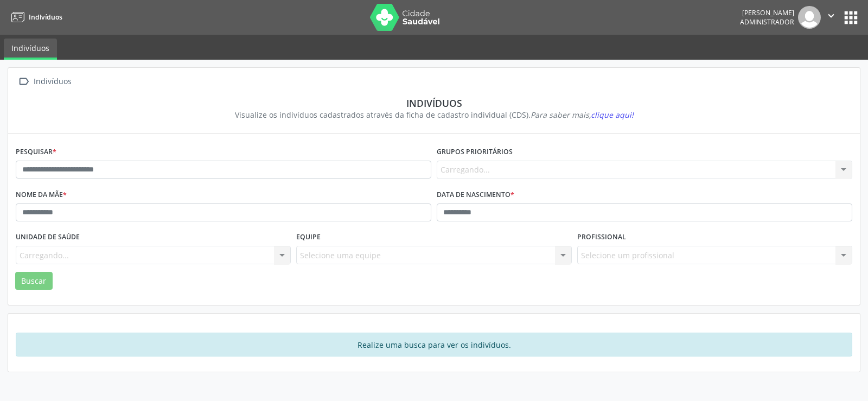 The height and width of the screenshot is (401, 868). I want to click on a:  Indivíduos, so click(44, 81).